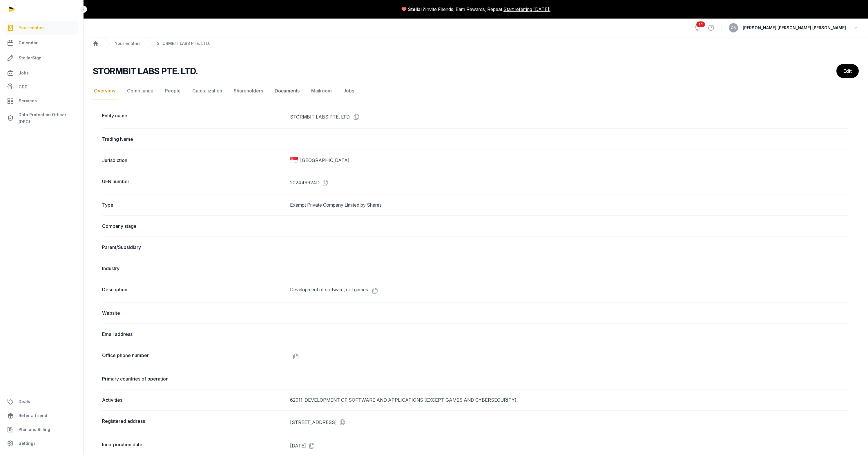  I want to click on span: Deals, so click(25, 402).